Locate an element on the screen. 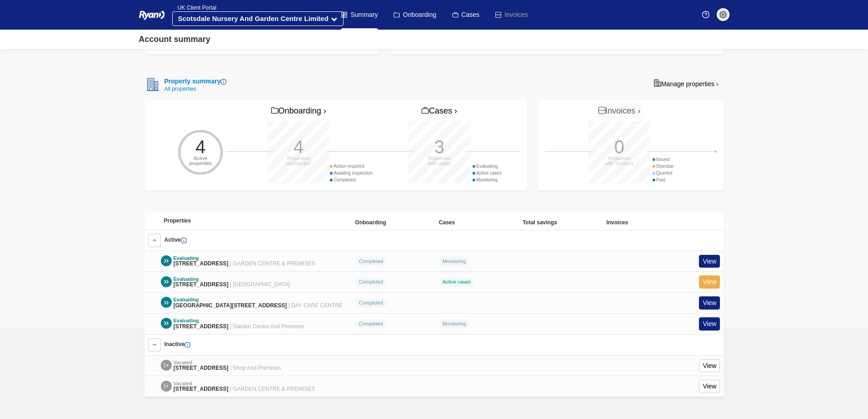 The height and width of the screenshot is (419, 868). strong: Scotsdale Nursery And Garden Centre Limited is located at coordinates (253, 18).